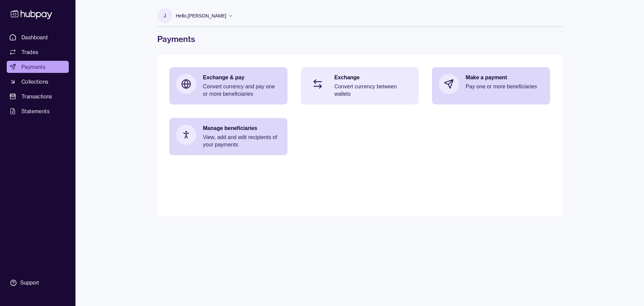 Image resolution: width=644 pixels, height=306 pixels. I want to click on p: Convert currency between wallets, so click(374, 90).